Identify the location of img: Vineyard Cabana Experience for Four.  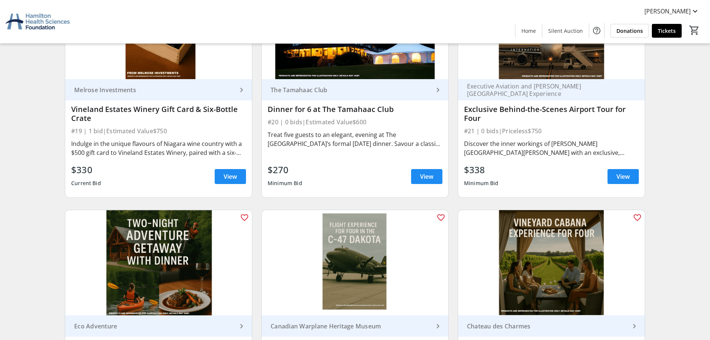
(551, 262).